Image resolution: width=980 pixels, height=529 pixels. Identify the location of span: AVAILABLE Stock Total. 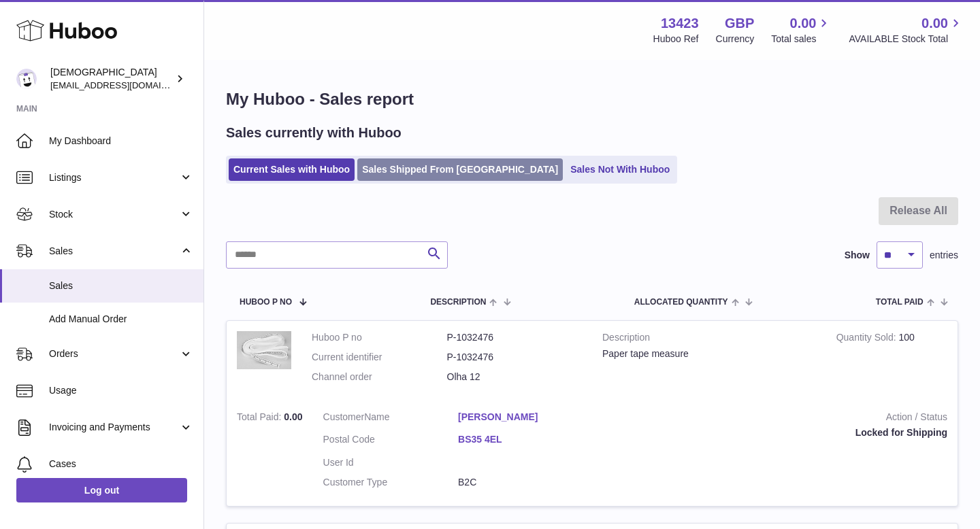
(906, 39).